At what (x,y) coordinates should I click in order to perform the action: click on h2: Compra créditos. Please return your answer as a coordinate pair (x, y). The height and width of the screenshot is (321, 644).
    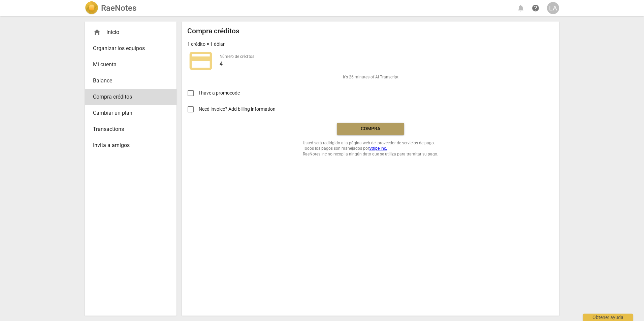
    Looking at the image, I should click on (213, 31).